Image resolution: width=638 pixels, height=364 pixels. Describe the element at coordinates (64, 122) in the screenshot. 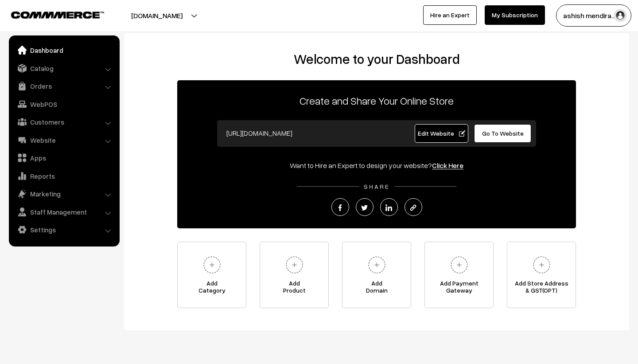

I see `a: Customers` at that location.